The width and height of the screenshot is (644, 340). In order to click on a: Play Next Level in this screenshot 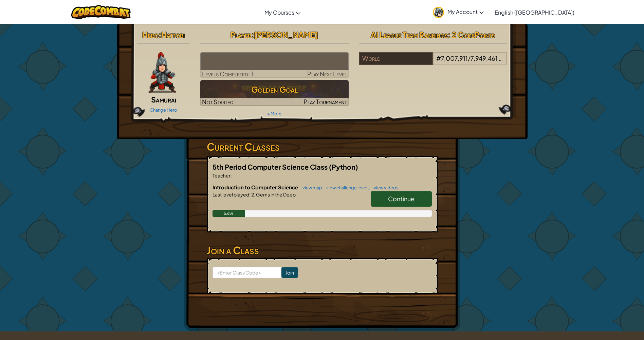, I will do `click(274, 65)`.